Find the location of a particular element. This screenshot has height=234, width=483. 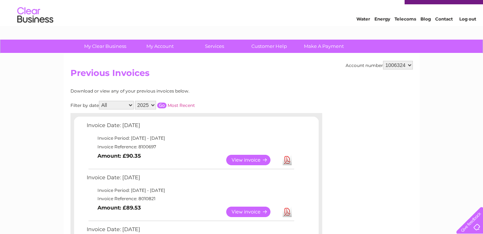

h2: Previous Invoices is located at coordinates (241, 75).